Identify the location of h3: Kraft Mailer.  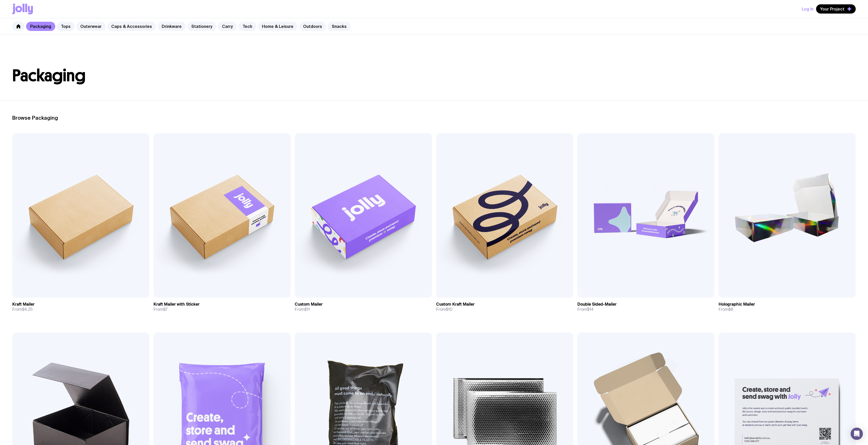
(24, 304).